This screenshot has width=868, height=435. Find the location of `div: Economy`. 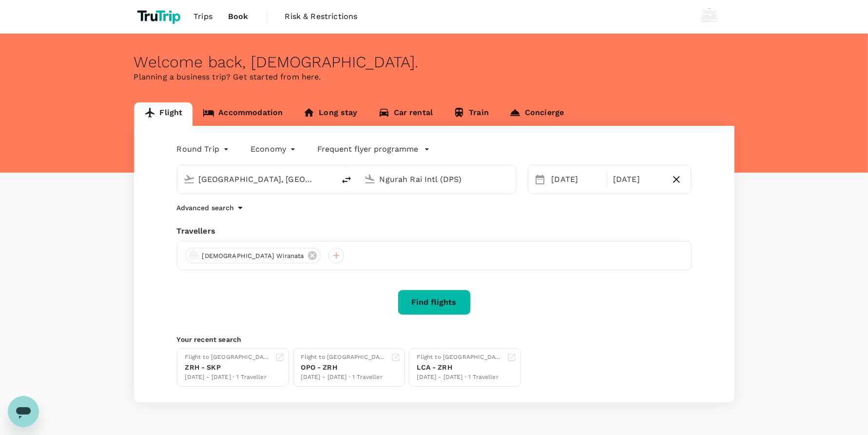

div: Economy is located at coordinates (274, 149).